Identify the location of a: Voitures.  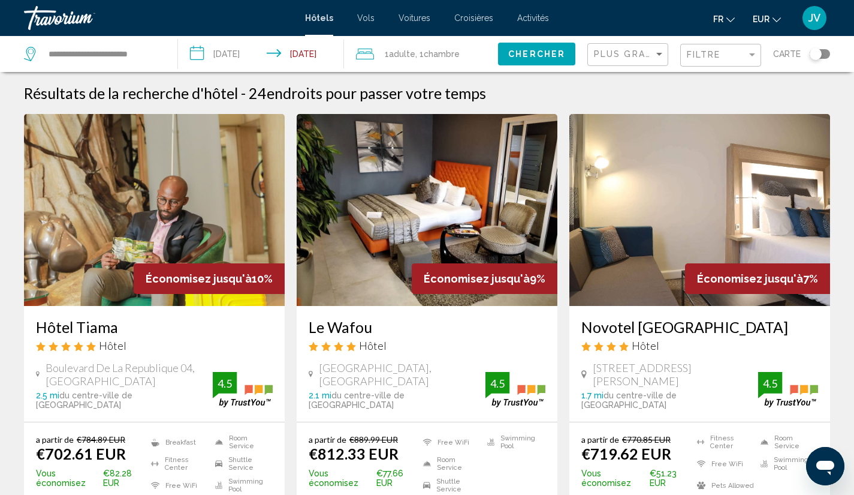
(414, 18).